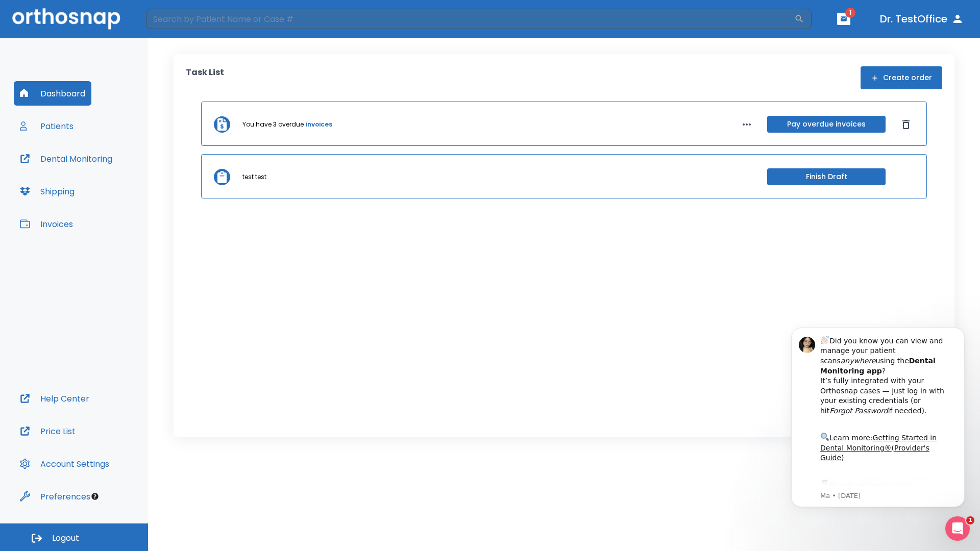  What do you see at coordinates (102, 105) in the screenshot?
I see `div: message notification from Ma, 1w ago. 👋🏻 Did you know you can view and manage your patient scans ...` at bounding box center [102, 105].